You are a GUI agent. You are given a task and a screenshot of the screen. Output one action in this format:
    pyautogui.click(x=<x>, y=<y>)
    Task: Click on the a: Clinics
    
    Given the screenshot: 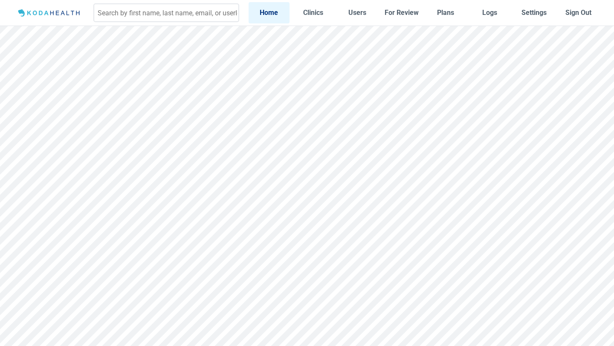 What is the action you would take?
    pyautogui.click(x=313, y=12)
    